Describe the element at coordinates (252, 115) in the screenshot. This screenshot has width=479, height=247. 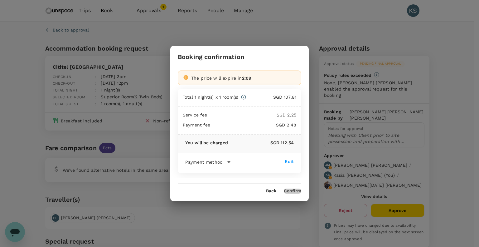
I see `p: SGD 2.25` at that location.